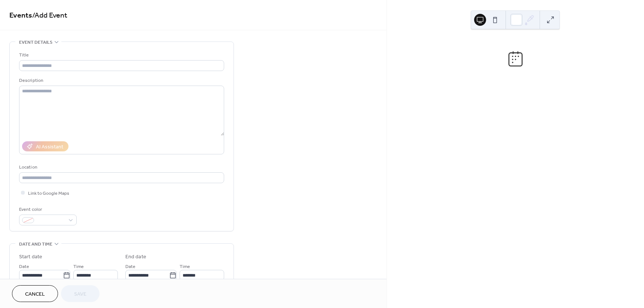  What do you see at coordinates (136, 257) in the screenshot?
I see `div: End date` at bounding box center [136, 257].